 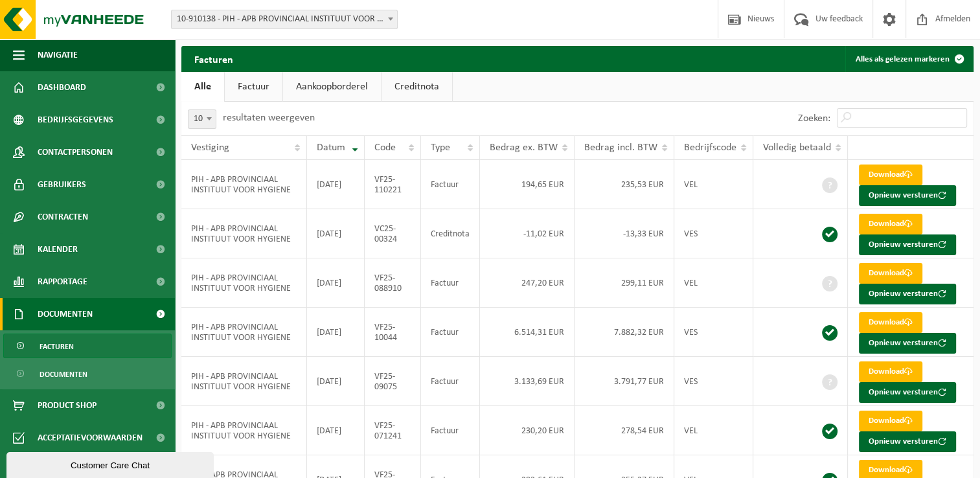 I want to click on td: 247,20 EUR, so click(x=527, y=283).